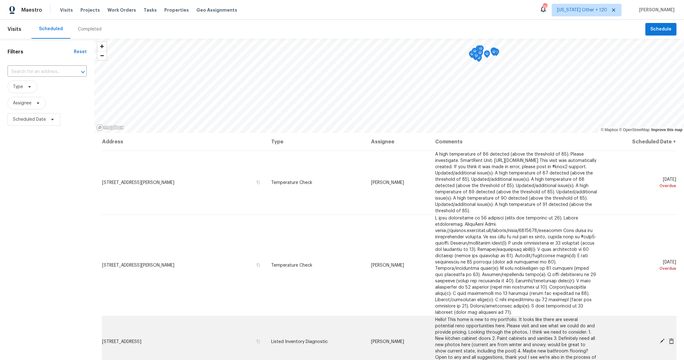 This screenshot has width=684, height=360. I want to click on a: Improve this map, so click(666, 130).